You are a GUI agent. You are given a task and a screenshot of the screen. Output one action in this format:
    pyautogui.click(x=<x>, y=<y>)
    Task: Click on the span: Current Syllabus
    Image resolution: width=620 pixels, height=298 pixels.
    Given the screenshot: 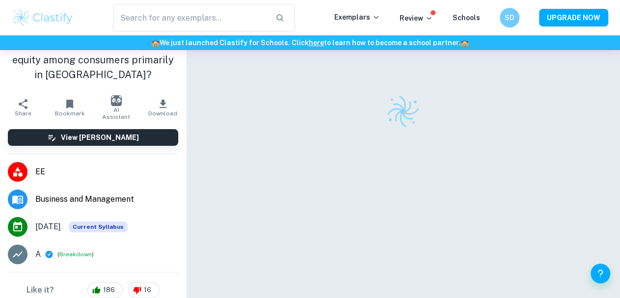 What is the action you would take?
    pyautogui.click(x=98, y=227)
    